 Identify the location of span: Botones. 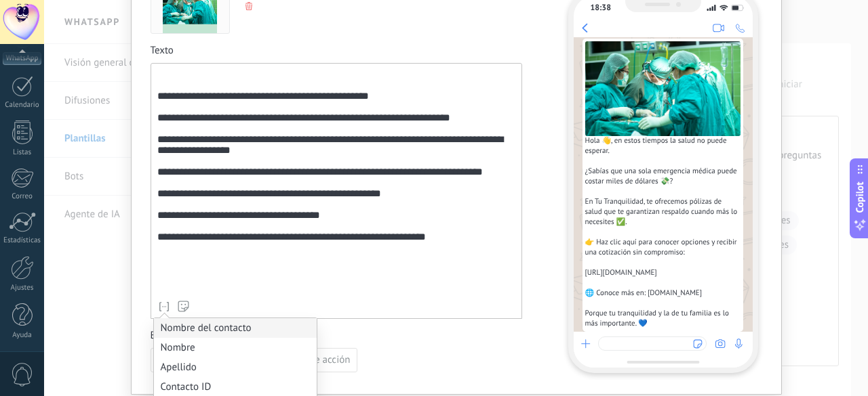
(336, 336).